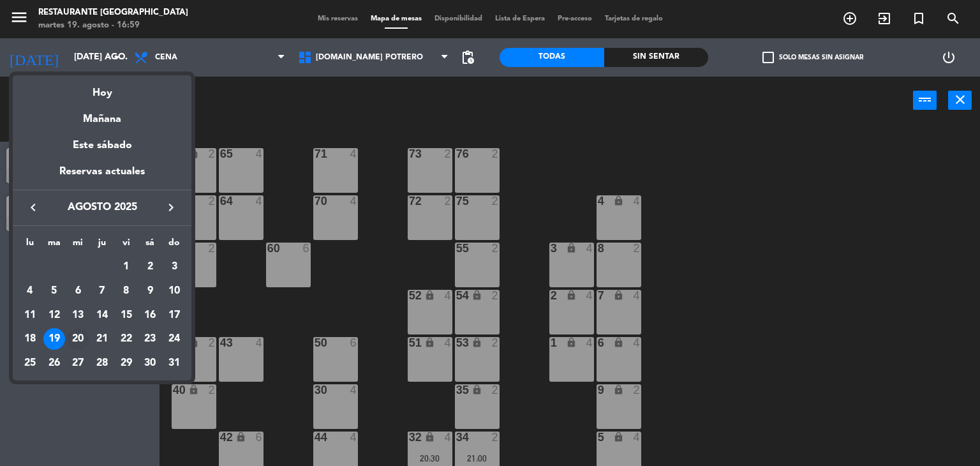 The width and height of the screenshot is (980, 466). What do you see at coordinates (174, 291) in the screenshot?
I see `div: 10` at bounding box center [174, 291].